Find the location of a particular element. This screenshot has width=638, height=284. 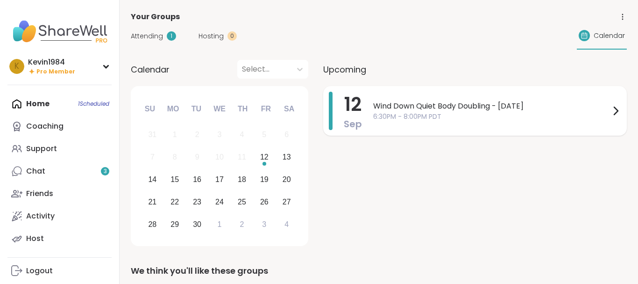

div: Sa is located at coordinates (289, 109).